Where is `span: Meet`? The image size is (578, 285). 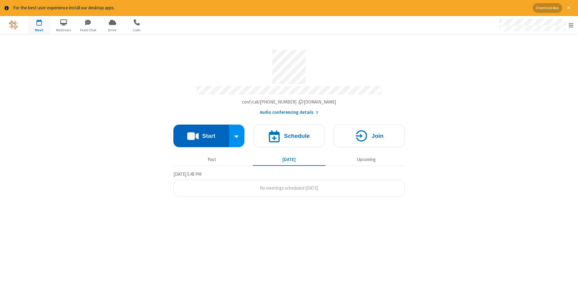
span: Meet is located at coordinates (39, 30).